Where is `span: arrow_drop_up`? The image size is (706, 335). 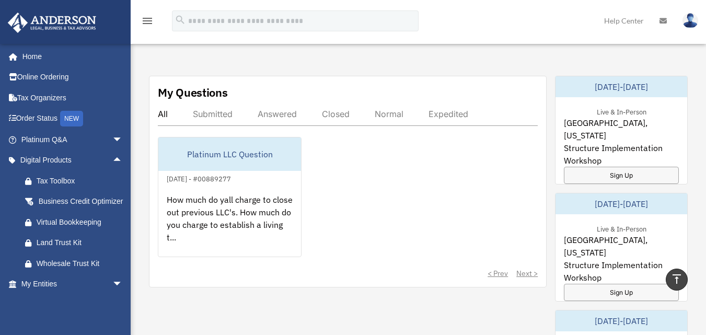
span: arrow_drop_up is located at coordinates (123, 161).